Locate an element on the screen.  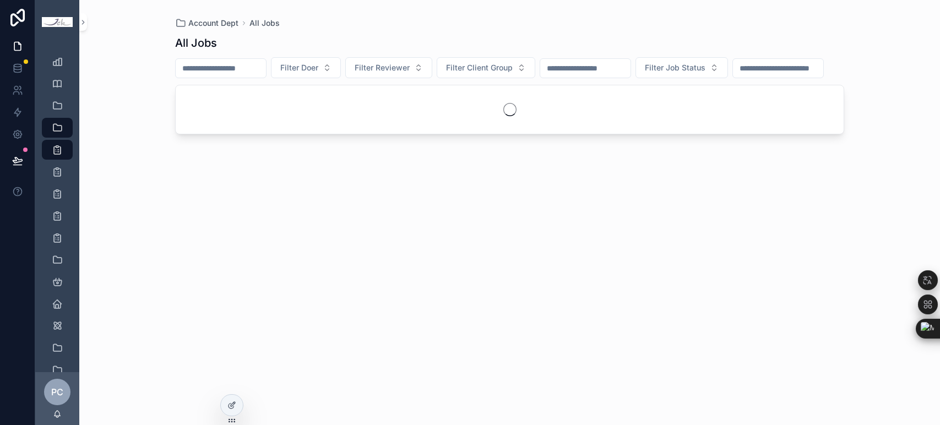
span: Filter Reviewer is located at coordinates (382, 68).